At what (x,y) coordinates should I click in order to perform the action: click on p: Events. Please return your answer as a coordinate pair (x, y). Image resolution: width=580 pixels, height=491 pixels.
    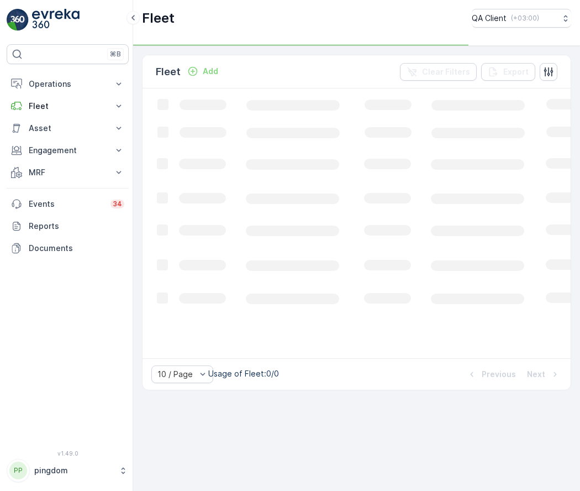
    Looking at the image, I should click on (66, 204).